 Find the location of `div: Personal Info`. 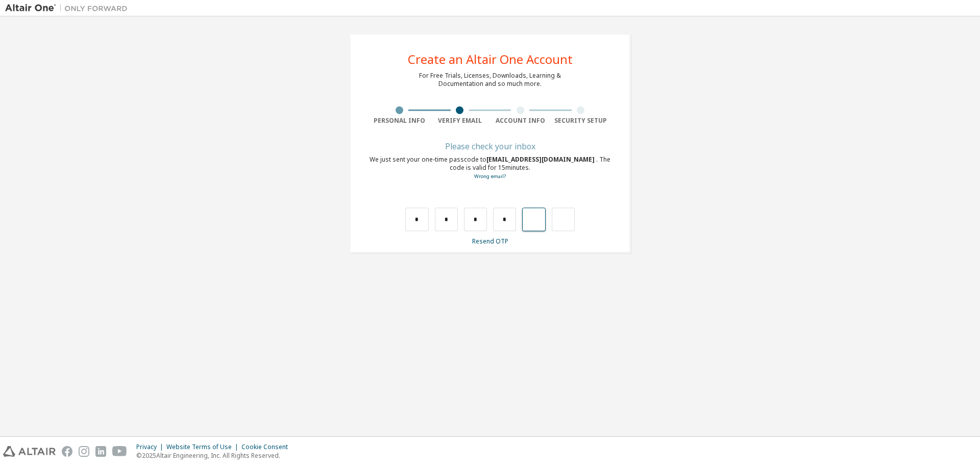

div: Personal Info is located at coordinates (399, 120).